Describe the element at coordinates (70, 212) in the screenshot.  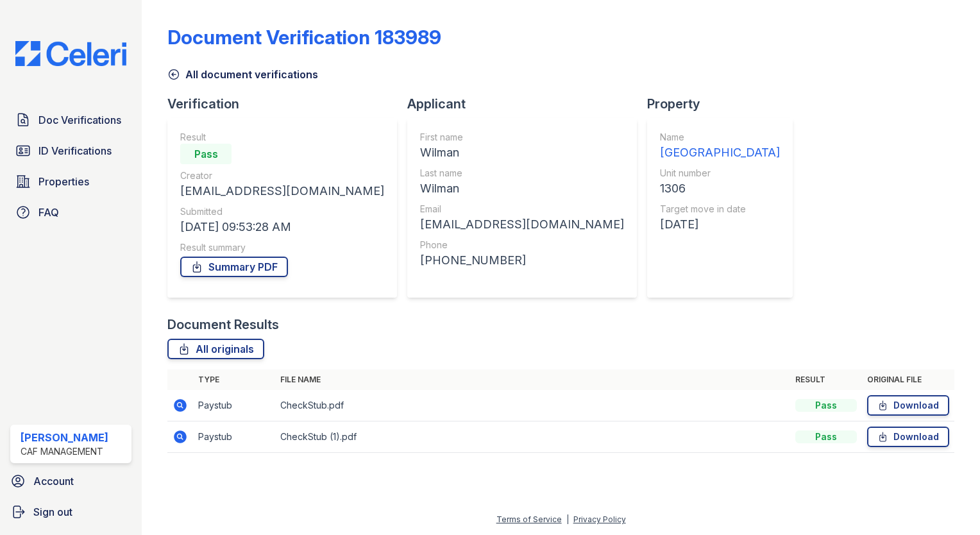
I see `a: FAQ` at that location.